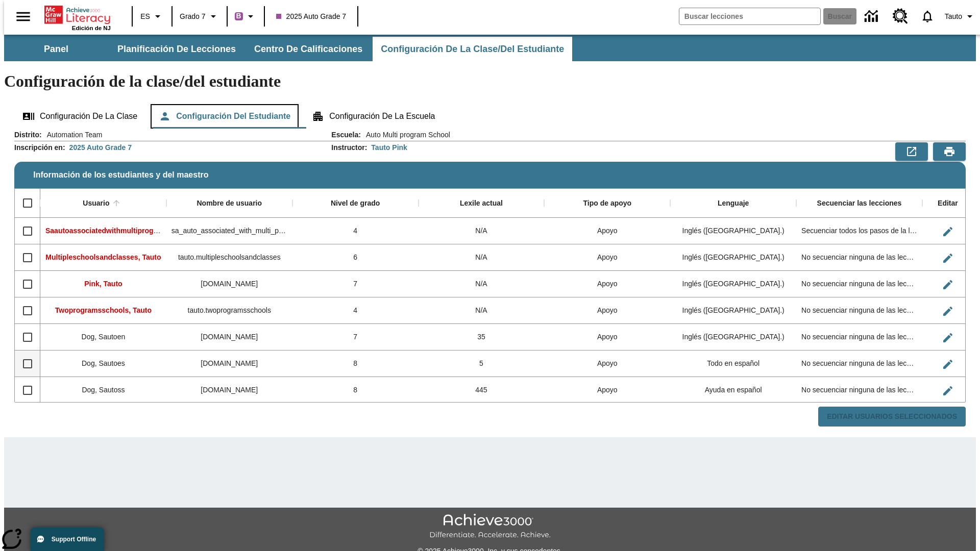 The height and width of the screenshot is (551, 980). Describe the element at coordinates (120, 175) in the screenshot. I see `span: Información de los estudiantes y del maestro` at that location.